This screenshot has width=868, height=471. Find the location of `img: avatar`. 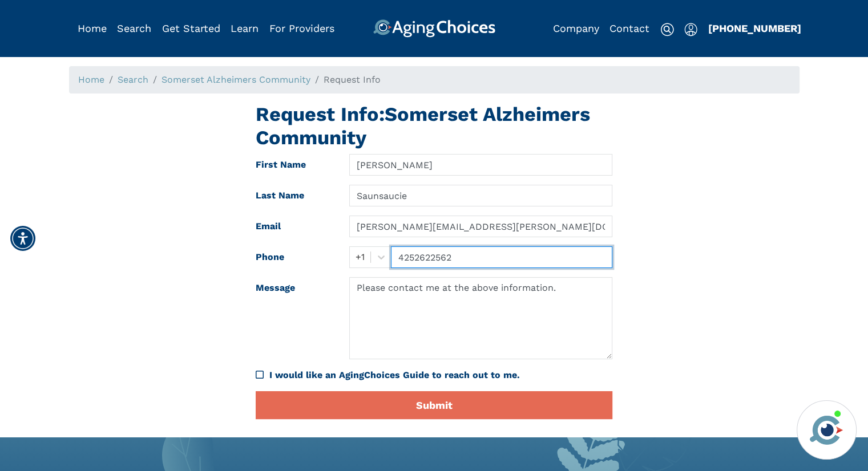

img: avatar is located at coordinates (826, 431).